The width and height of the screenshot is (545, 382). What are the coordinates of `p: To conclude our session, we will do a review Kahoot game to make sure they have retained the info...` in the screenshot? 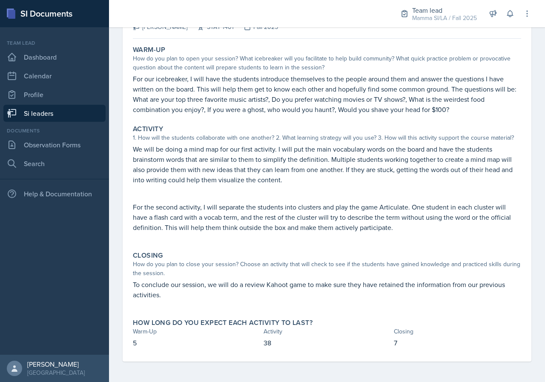 It's located at (327, 290).